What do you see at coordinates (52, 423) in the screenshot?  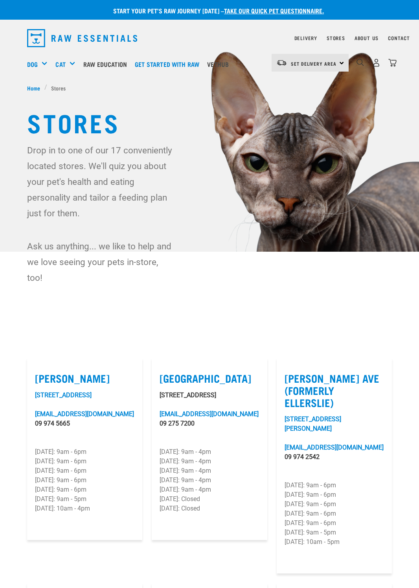 I see `a: 09 974 5665` at bounding box center [52, 423].